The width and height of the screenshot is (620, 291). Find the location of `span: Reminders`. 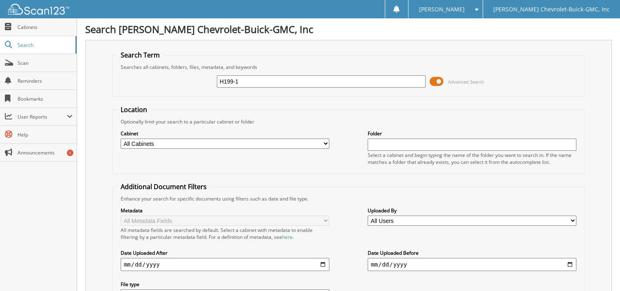

span: Reminders is located at coordinates (45, 81).